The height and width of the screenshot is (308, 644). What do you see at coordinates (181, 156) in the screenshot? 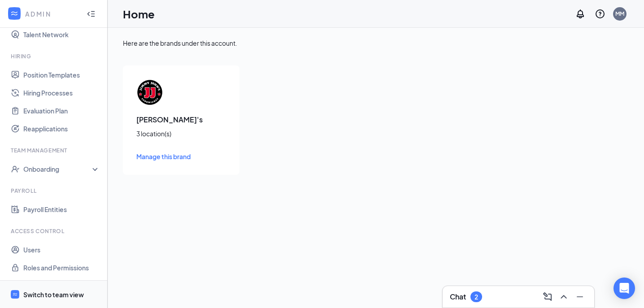
I see `a: Manage this brand` at bounding box center [181, 156].